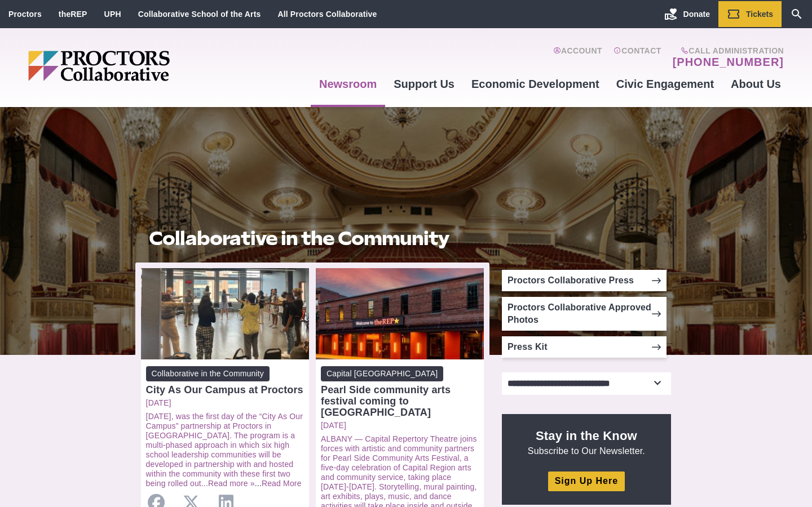  I want to click on a: Donate, so click(687, 14).